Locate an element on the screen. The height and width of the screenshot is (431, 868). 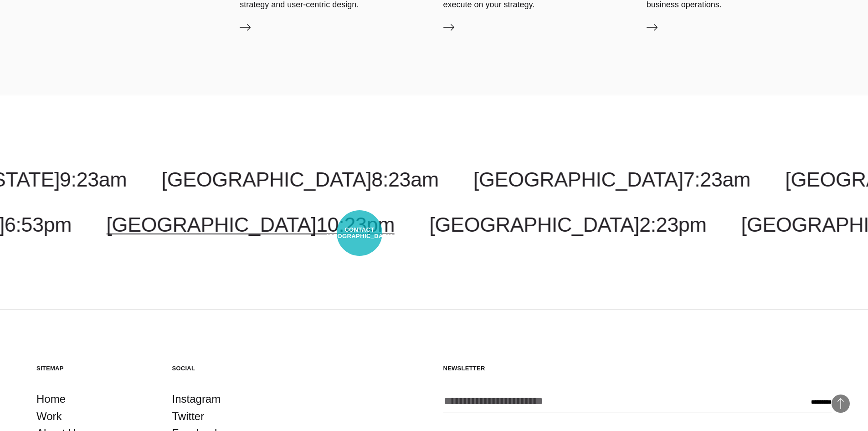
h5: Social is located at coordinates (231, 368).